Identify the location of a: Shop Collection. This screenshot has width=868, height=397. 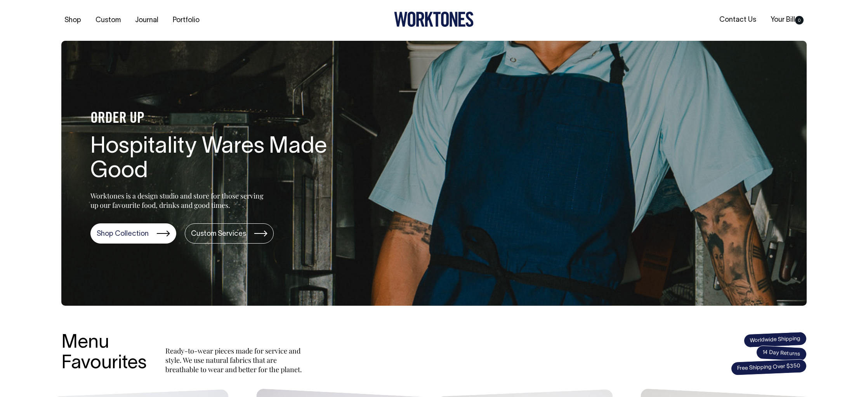
(133, 233).